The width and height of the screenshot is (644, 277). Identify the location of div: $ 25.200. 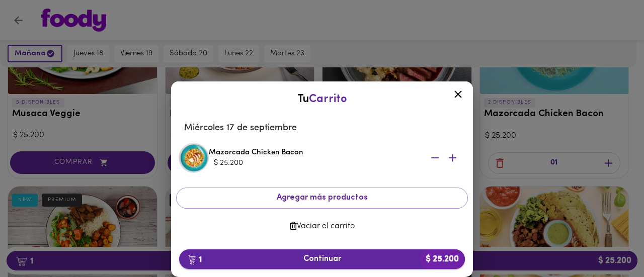
(314, 163).